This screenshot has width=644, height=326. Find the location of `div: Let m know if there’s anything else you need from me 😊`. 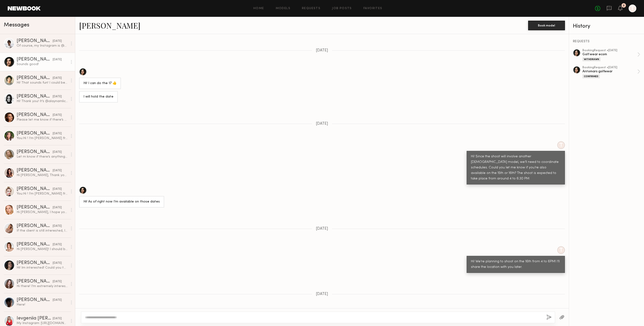

div: Let m know if there’s anything else you need from me 😊 is located at coordinates (42, 157).